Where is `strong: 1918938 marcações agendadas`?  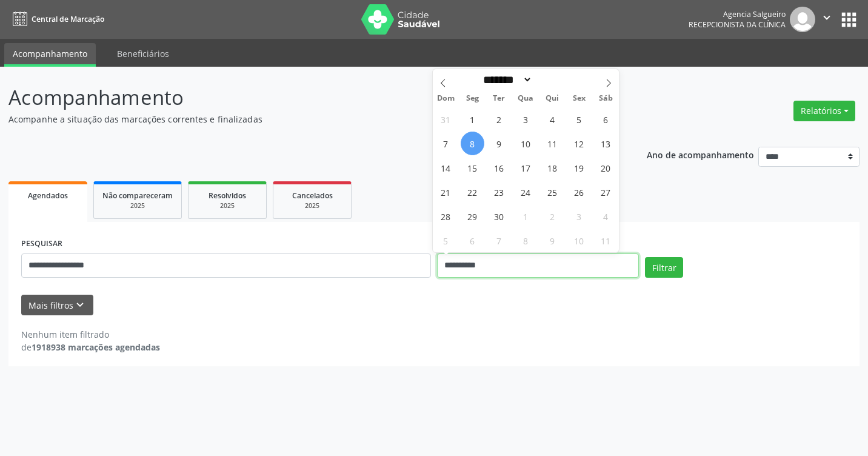 strong: 1918938 marcações agendadas is located at coordinates (96, 347).